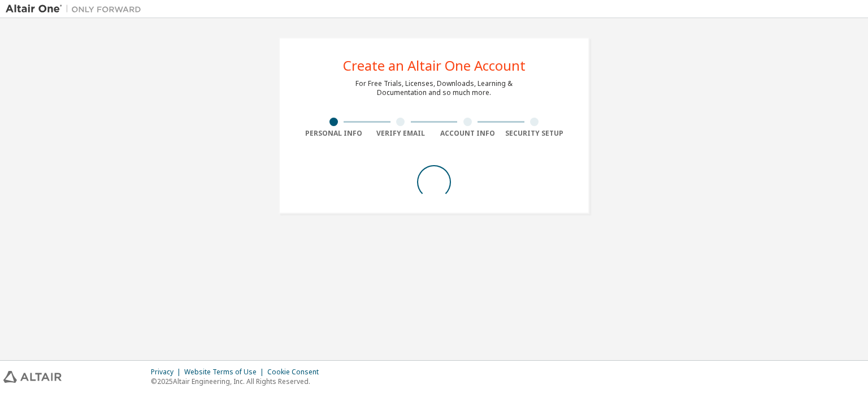 This screenshot has width=868, height=393. What do you see at coordinates (32, 376) in the screenshot?
I see `img: altair_logo.svg` at bounding box center [32, 376].